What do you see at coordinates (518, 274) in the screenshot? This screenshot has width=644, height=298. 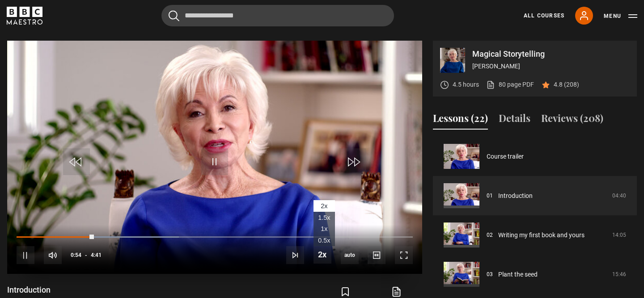 I see `a: Plant the seed` at bounding box center [518, 274].